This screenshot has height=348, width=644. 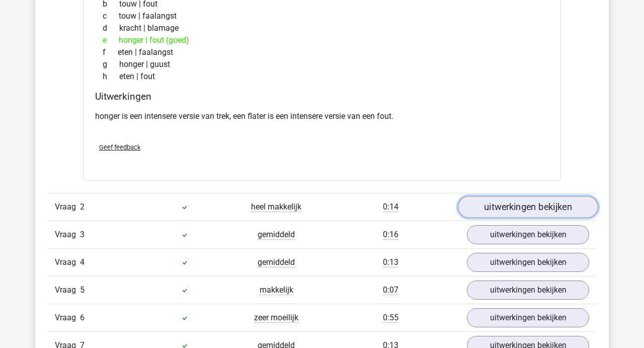 I want to click on span: 4, so click(x=82, y=261).